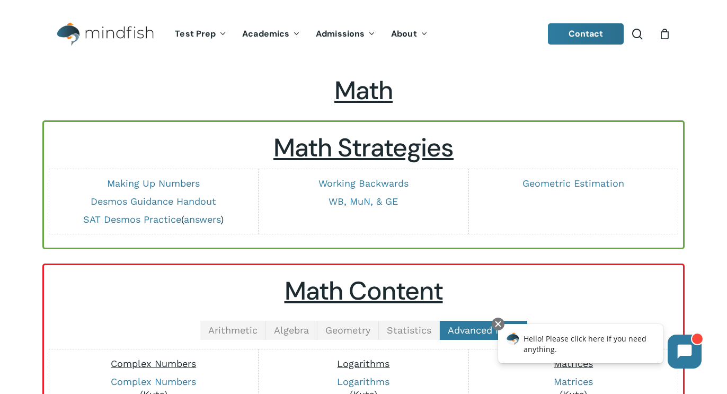  What do you see at coordinates (202, 219) in the screenshot?
I see `a: answers` at bounding box center [202, 219].